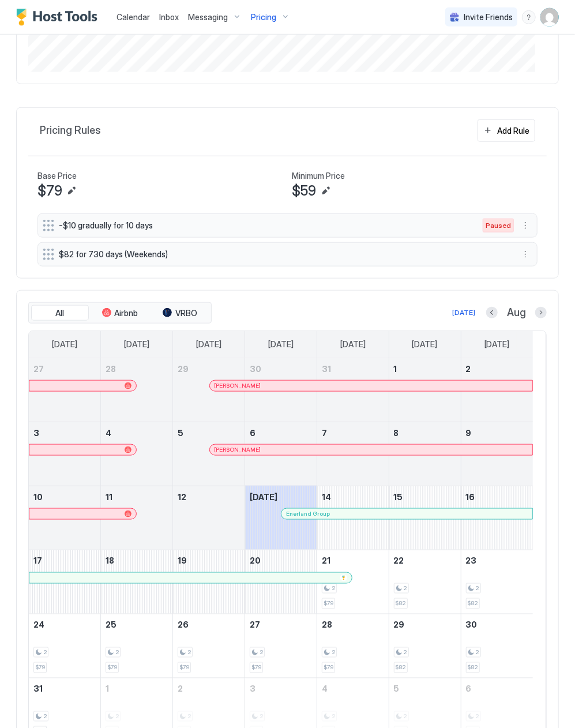 This screenshot has height=728, width=575. What do you see at coordinates (133, 17) in the screenshot?
I see `a: Calendar` at bounding box center [133, 17].